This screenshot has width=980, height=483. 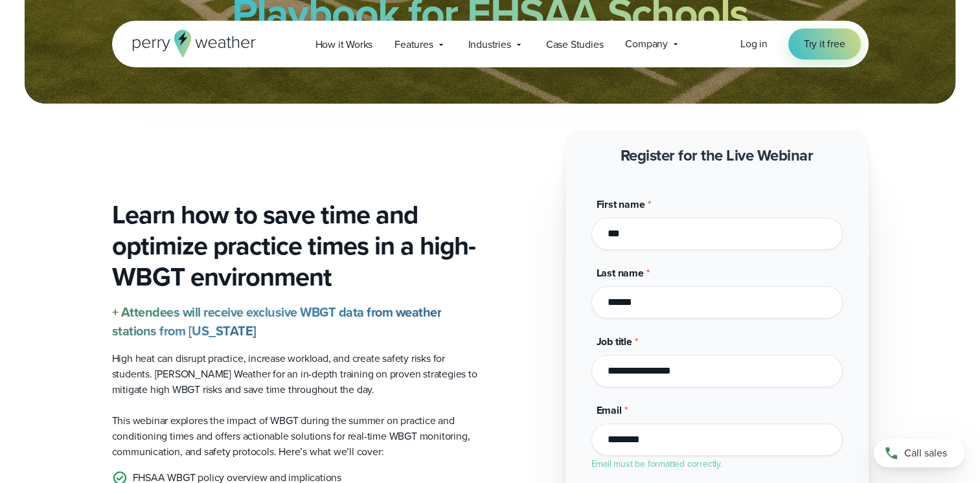 I want to click on span: First name, so click(x=621, y=204).